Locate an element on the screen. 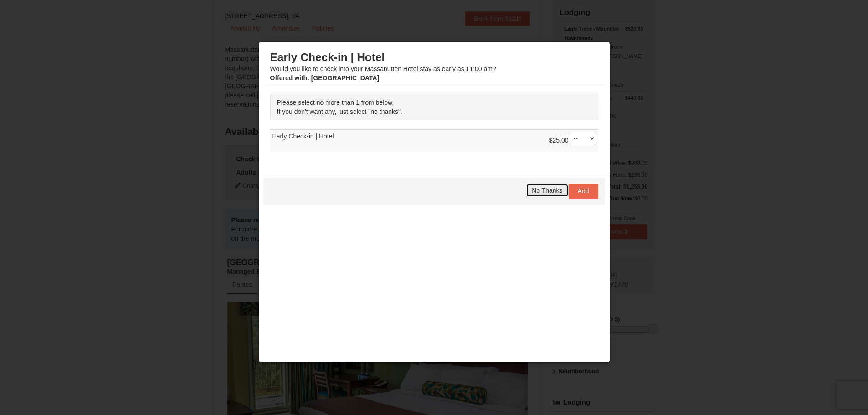 Image resolution: width=868 pixels, height=415 pixels. span: No Thanks is located at coordinates (547, 190).